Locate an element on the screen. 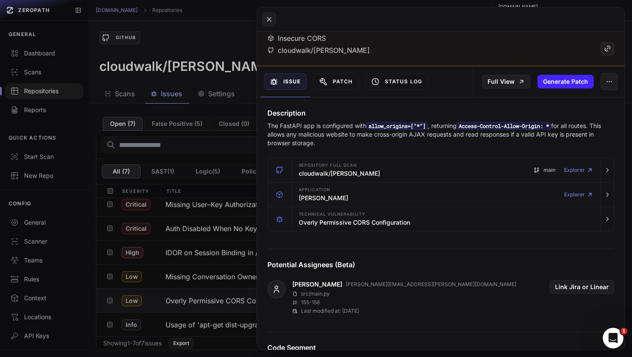  h3: Overly Permissive CORS Configuration is located at coordinates (354, 223).